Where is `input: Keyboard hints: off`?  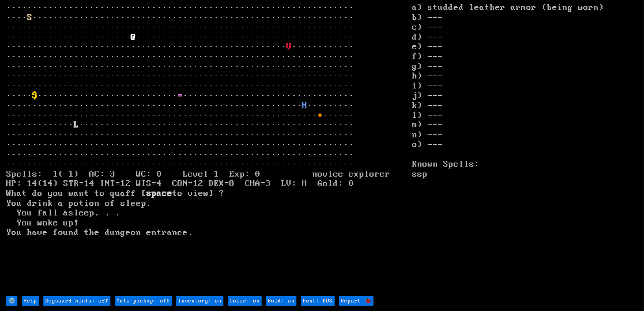
input: Keyboard hints: off is located at coordinates (76, 302).